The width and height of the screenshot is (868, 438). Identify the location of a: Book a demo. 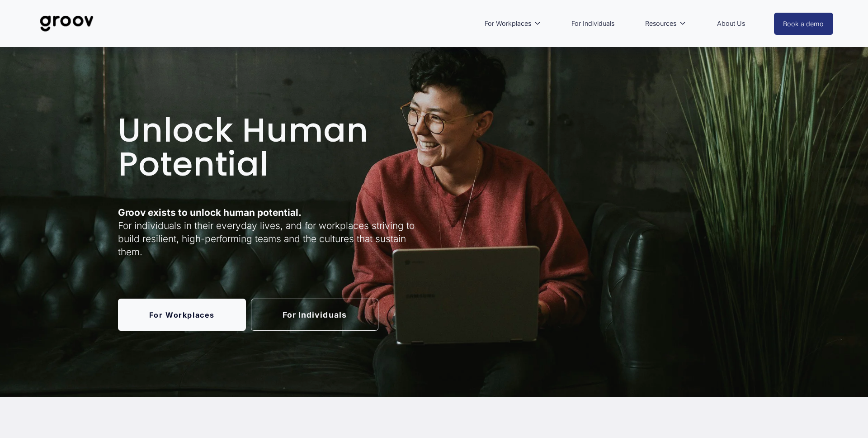
(804, 24).